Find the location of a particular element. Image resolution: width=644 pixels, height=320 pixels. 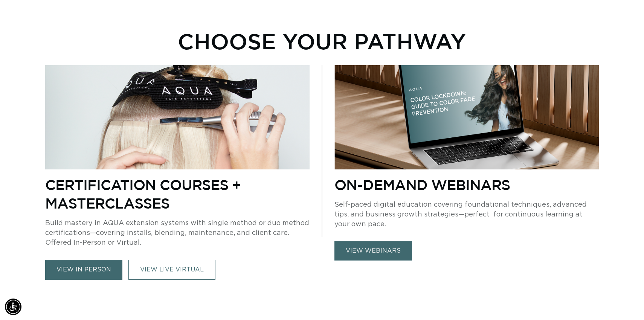

a: view webinars is located at coordinates (373, 251).